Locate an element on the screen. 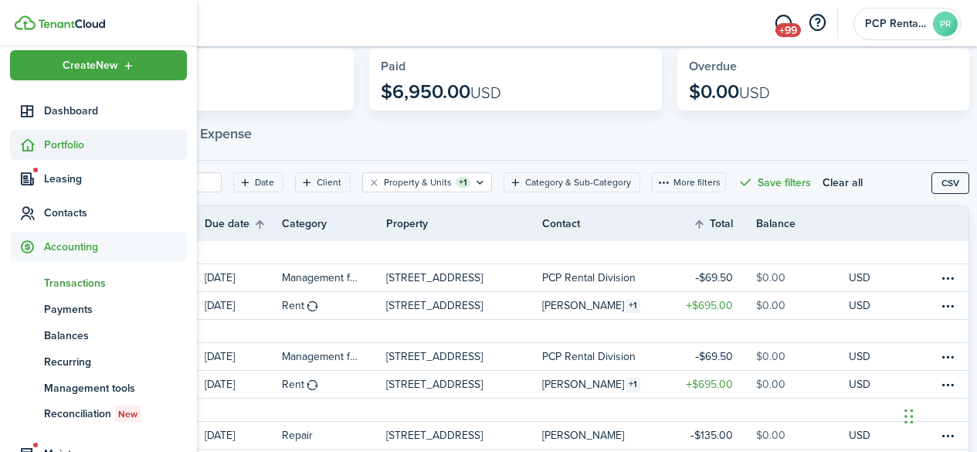  table-info-title: Management fees is located at coordinates (322, 277).